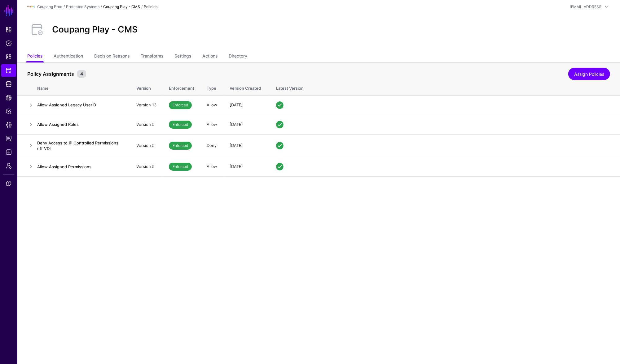 Image resolution: width=620 pixels, height=364 pixels. What do you see at coordinates (238, 57) in the screenshot?
I see `a: Directory` at bounding box center [238, 57].